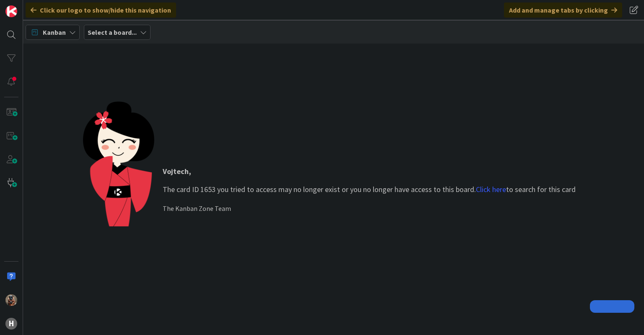 Image resolution: width=644 pixels, height=335 pixels. What do you see at coordinates (101, 10) in the screenshot?
I see `div: Click our logo to show/hide this navigation` at bounding box center [101, 10].